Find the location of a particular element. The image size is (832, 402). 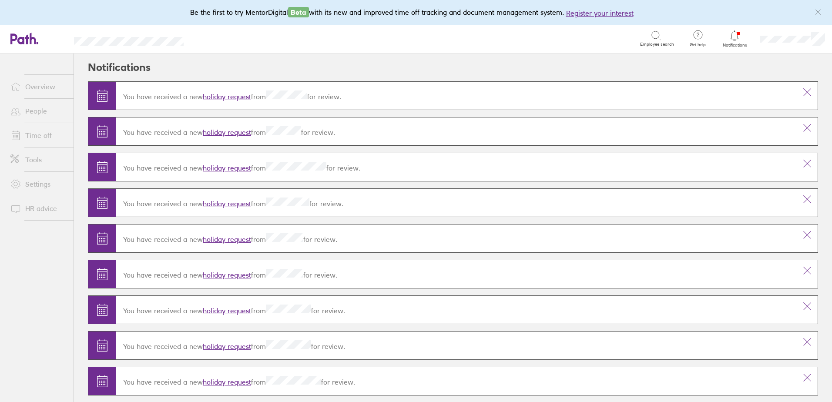

h2: Notifications is located at coordinates (119, 67).